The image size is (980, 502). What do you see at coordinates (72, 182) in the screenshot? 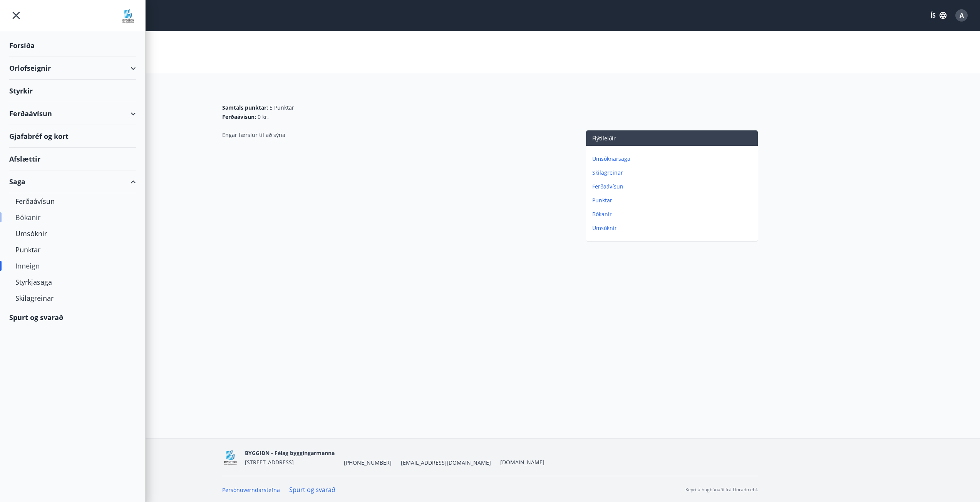
I see `div: Saga` at bounding box center [72, 182].